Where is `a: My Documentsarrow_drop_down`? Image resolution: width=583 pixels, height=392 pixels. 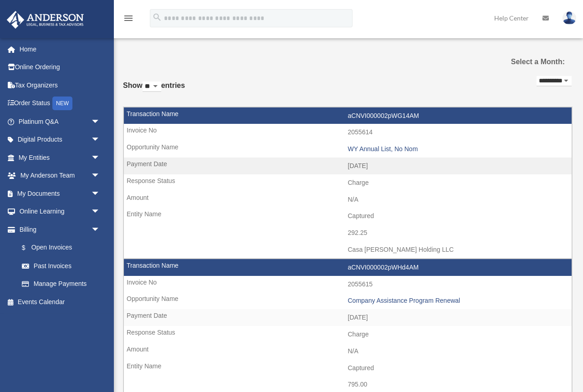
a: My Documentsarrow_drop_down is located at coordinates (60, 194).